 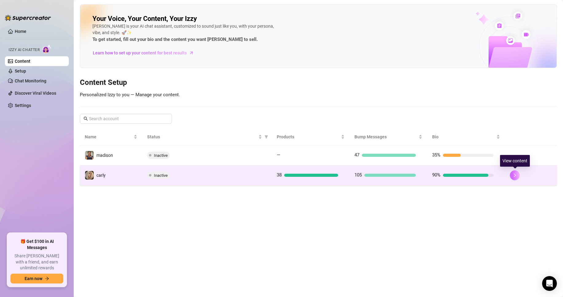 What do you see at coordinates (436, 155) in the screenshot?
I see `span: 35%` at bounding box center [436, 155].